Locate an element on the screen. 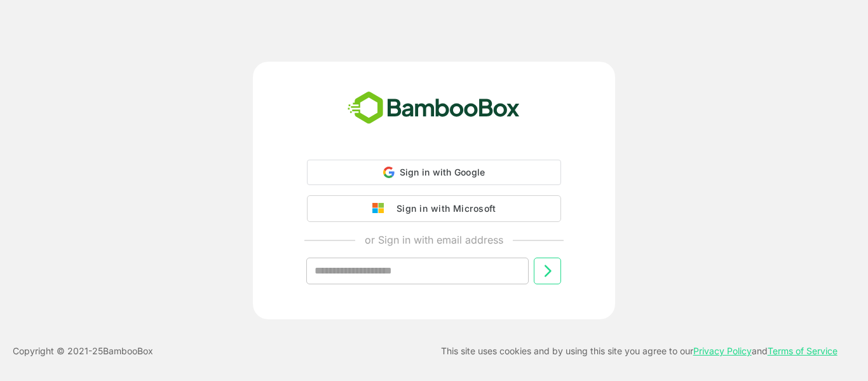 The width and height of the screenshot is (868, 381). p: This site uses cookies and by using this site you agree to our and is located at coordinates (640, 351).